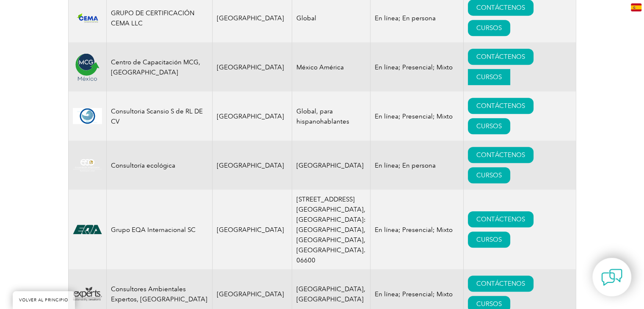 Image resolution: width=644 pixels, height=309 pixels. Describe the element at coordinates (306, 18) in the screenshot. I see `font: Global` at that location.